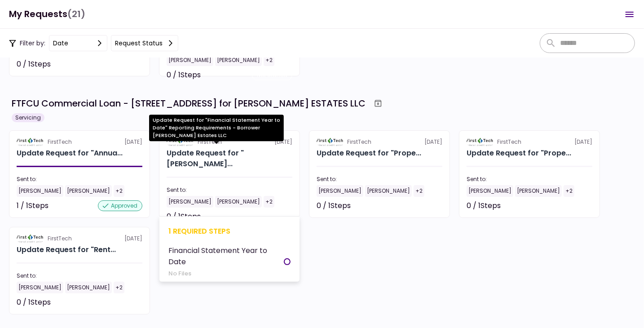  I want to click on h1: My Requests, so click(47, 14).